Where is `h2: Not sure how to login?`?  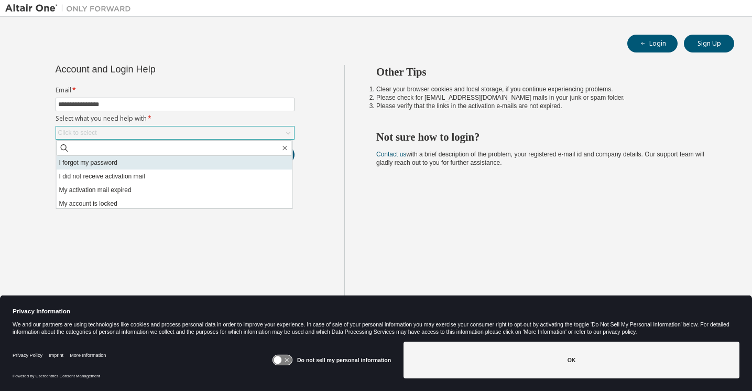 h2: Not sure how to login? is located at coordinates (546, 137).